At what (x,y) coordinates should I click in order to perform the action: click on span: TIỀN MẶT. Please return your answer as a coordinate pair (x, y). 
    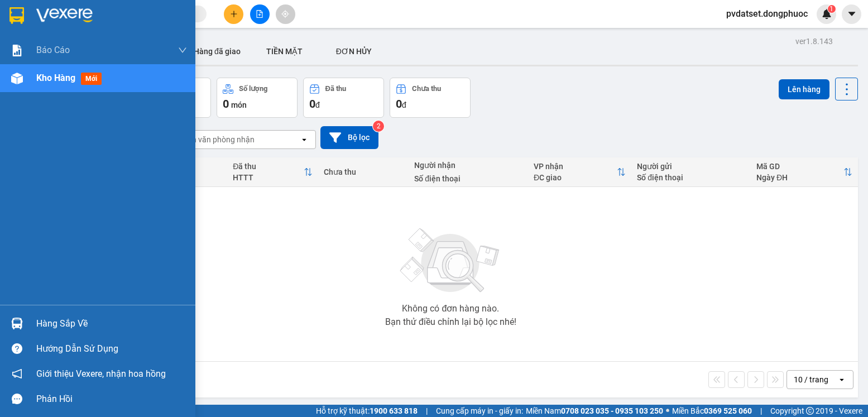
    Looking at the image, I should click on (284, 51).